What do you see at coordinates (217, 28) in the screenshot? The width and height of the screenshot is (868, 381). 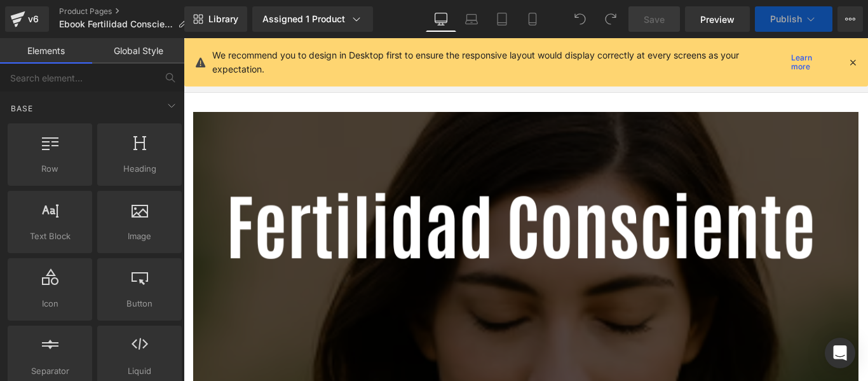 I see `a: Inicio` at bounding box center [217, 28].